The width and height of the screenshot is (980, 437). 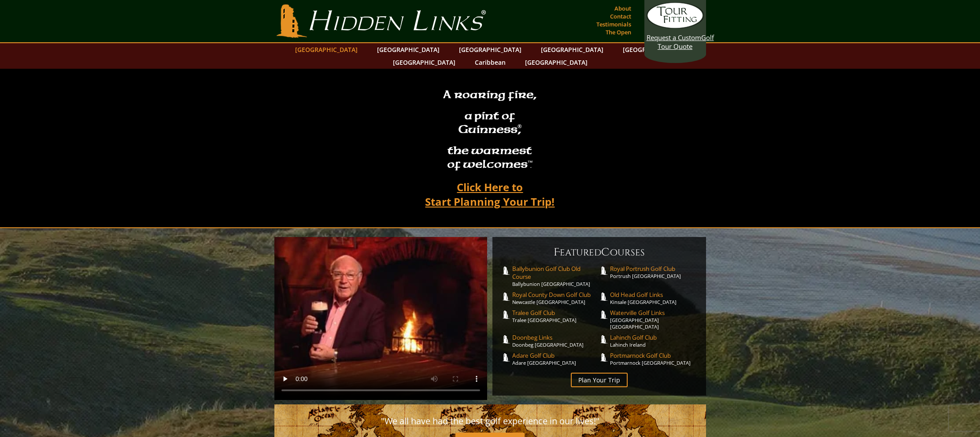 I want to click on span: Adare Golf Club, so click(x=556, y=355).